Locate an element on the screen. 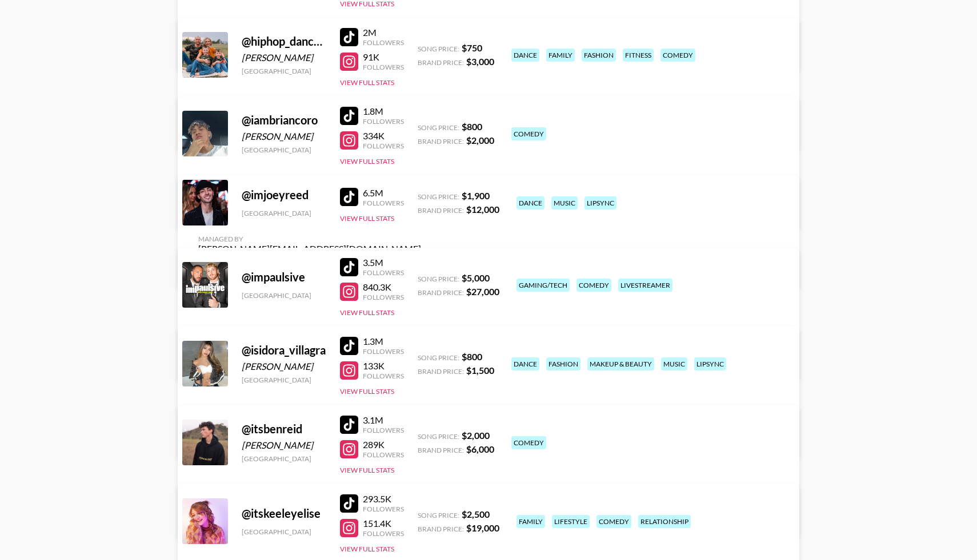  div: @ imjoeyreed is located at coordinates (284, 194).